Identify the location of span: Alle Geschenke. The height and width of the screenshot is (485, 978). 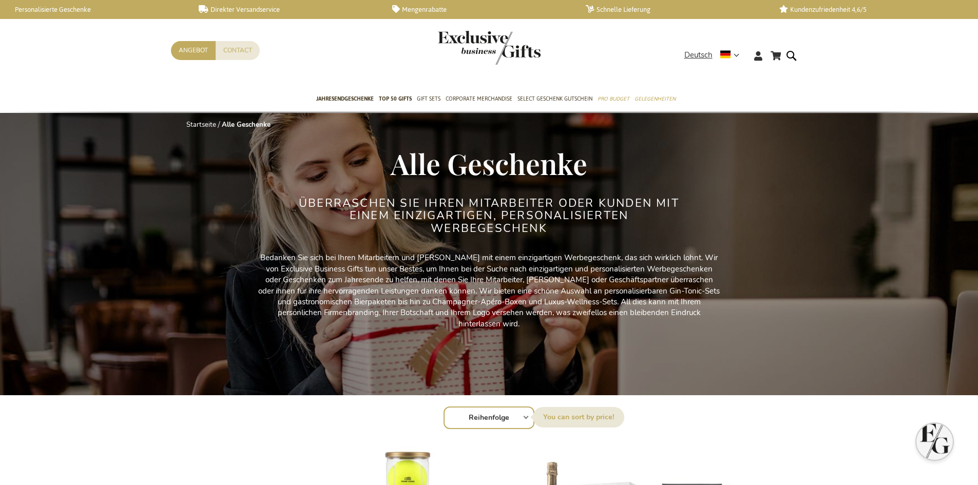
(489, 163).